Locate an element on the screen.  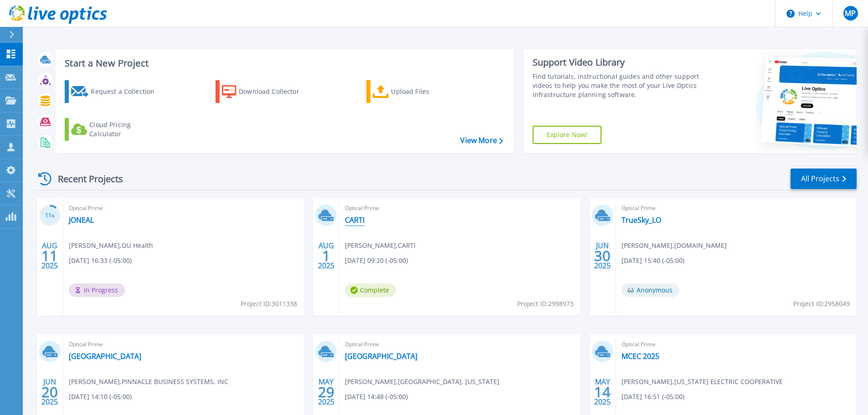
span: 30 is located at coordinates (602, 256).